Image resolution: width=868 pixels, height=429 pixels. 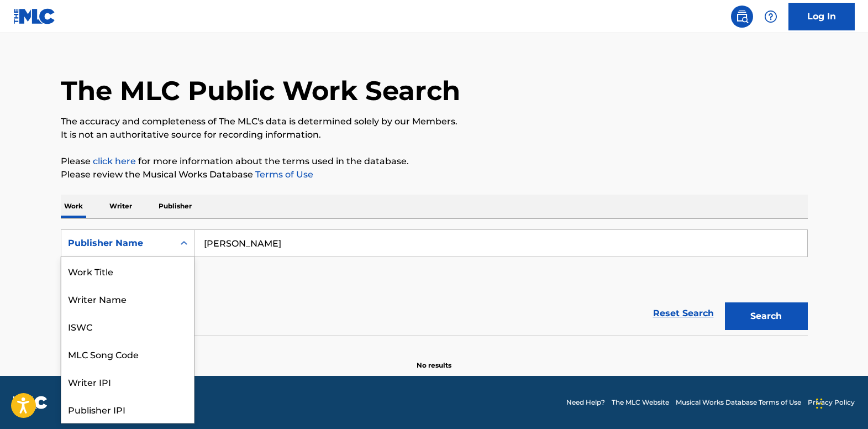 What do you see at coordinates (434, 121) in the screenshot?
I see `p: The accuracy and completeness of The MLC's data is determined solely by our Members.` at bounding box center [434, 121].